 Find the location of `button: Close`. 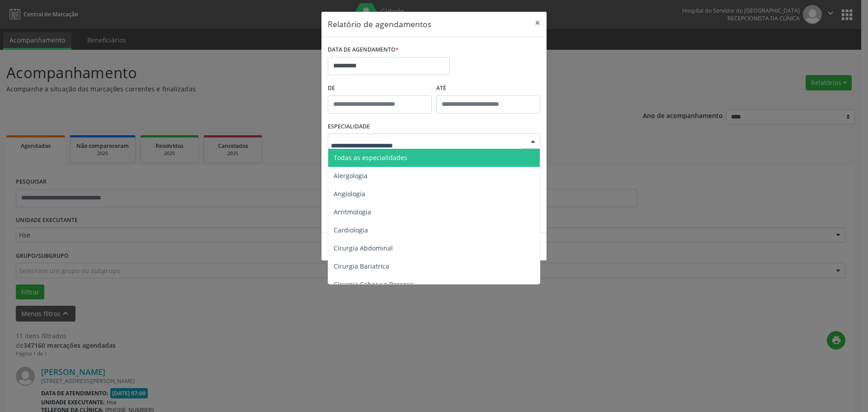

button: Close is located at coordinates (537, 22).